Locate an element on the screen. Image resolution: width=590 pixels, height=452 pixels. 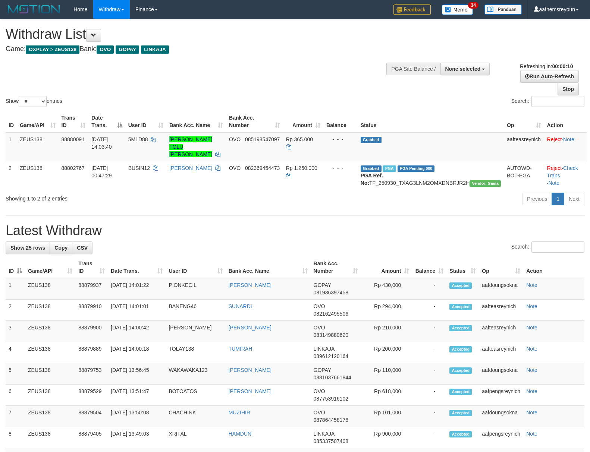
th: Game/API: activate to sort column ascending is located at coordinates (50, 267).